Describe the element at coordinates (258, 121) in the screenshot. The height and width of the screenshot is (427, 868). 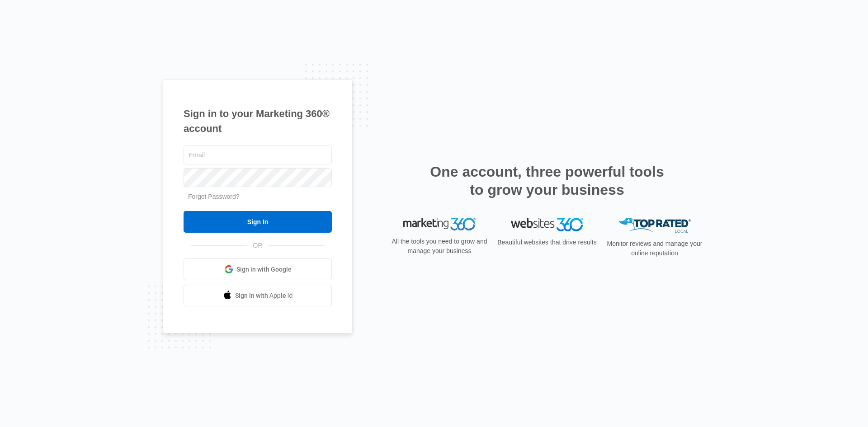
I see `h1: Sign in to your Marketing 360® account` at that location.